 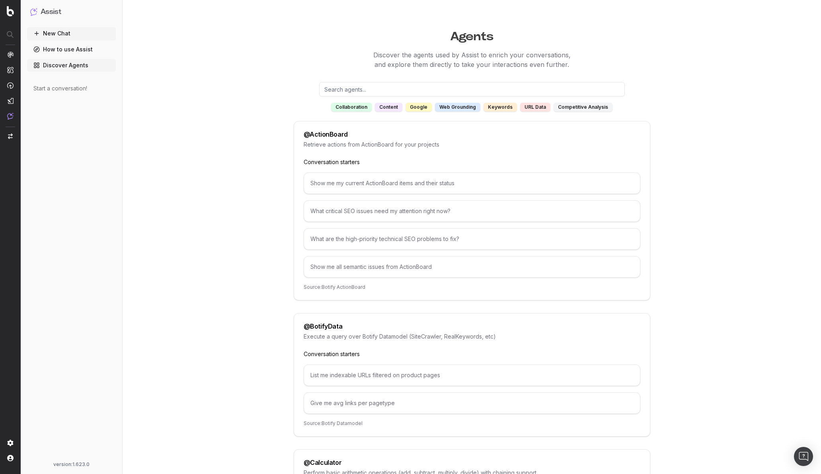 What do you see at coordinates (472, 423) in the screenshot?
I see `p: Source: Botify Datamodel` at bounding box center [472, 423].